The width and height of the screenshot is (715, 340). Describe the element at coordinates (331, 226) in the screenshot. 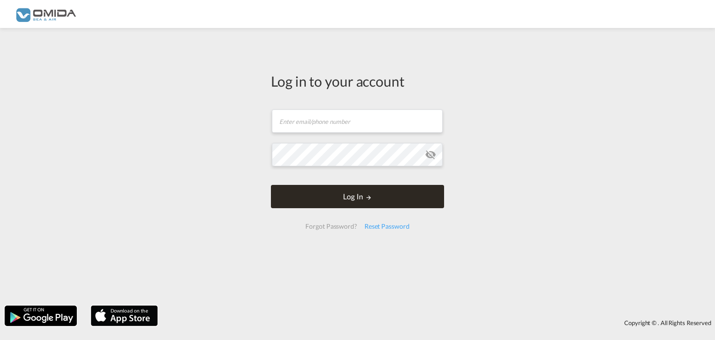

I see `div: Forgot Password?` at that location.